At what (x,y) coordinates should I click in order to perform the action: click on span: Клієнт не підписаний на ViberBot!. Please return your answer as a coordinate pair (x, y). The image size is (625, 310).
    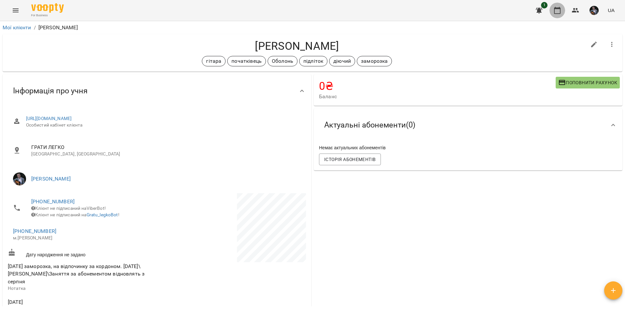
    Looking at the image, I should click on (68, 208).